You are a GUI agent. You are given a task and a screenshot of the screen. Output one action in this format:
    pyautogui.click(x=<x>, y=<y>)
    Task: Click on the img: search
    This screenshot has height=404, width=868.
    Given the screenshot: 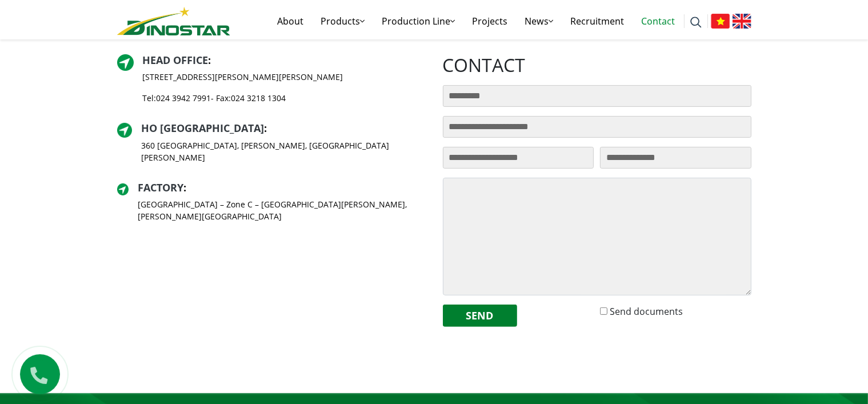 What is the action you would take?
    pyautogui.click(x=695, y=22)
    